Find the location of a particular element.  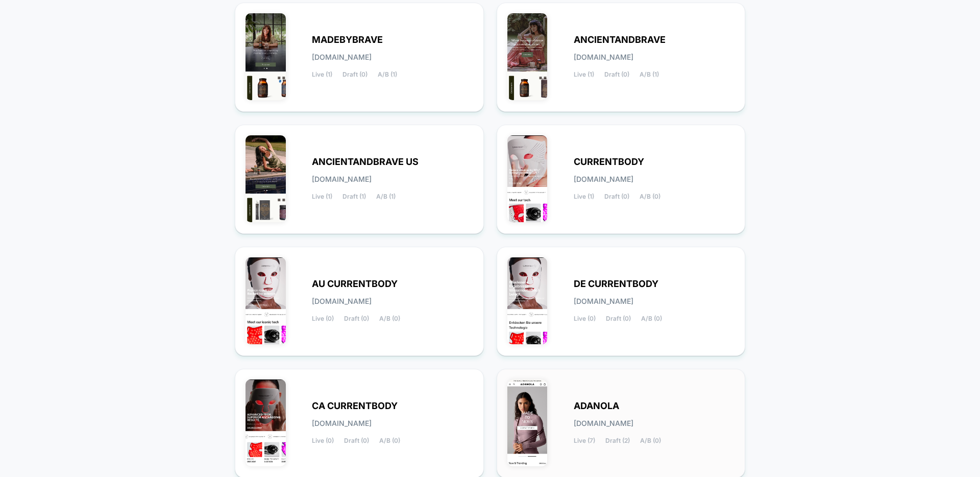

img: MADEBYBRAVE is located at coordinates (266, 56).